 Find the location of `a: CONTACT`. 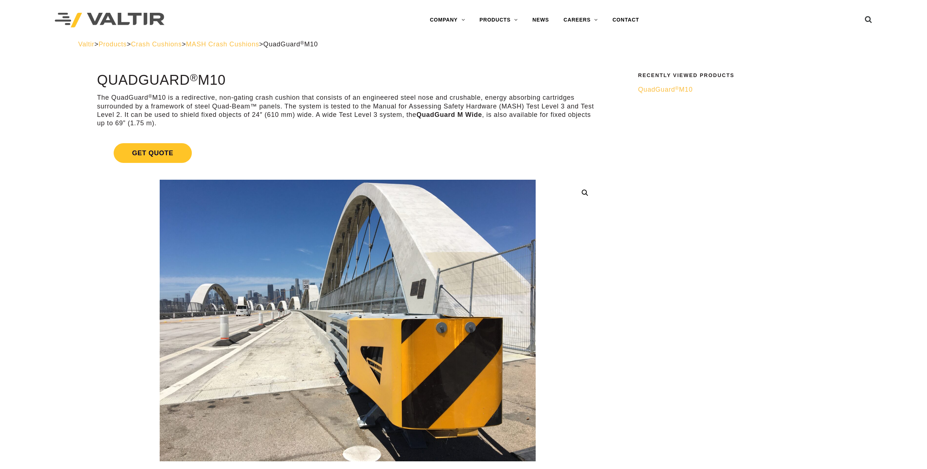

a: CONTACT is located at coordinates (626, 20).